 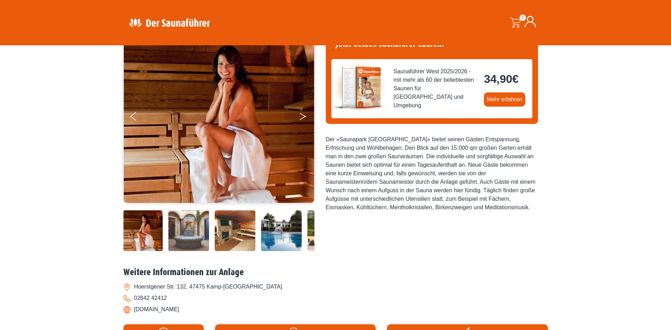 What do you see at coordinates (336, 272) in the screenshot?
I see `h2: Weitere Informationen zur Anlage` at bounding box center [336, 272].